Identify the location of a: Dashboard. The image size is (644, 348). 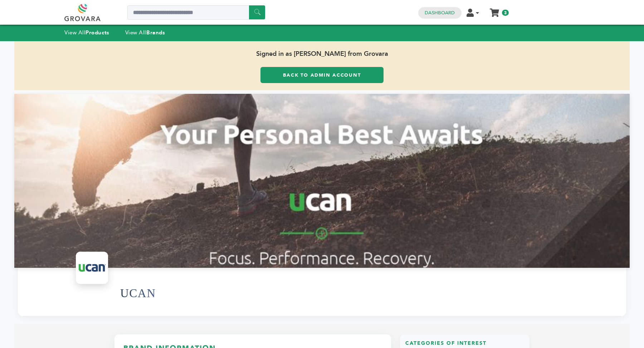
(440, 13).